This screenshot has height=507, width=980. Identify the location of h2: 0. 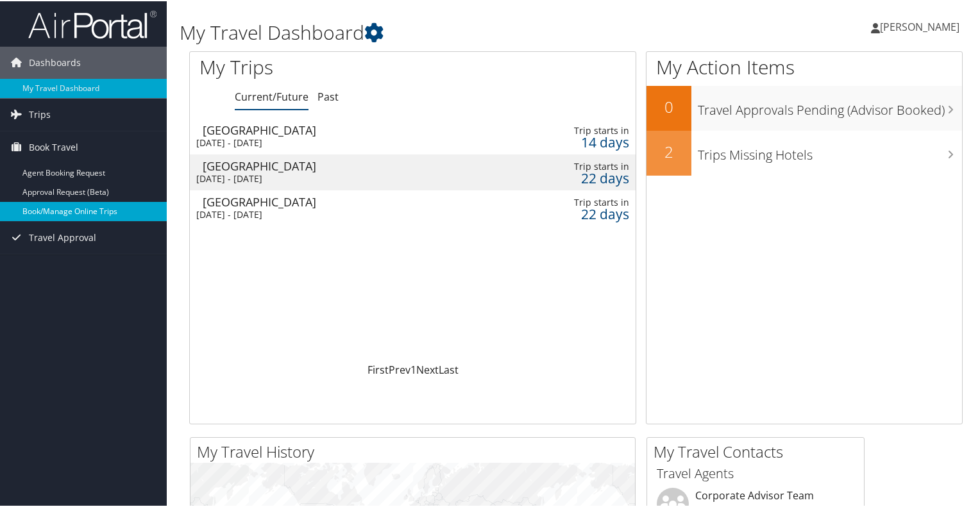
(668, 106).